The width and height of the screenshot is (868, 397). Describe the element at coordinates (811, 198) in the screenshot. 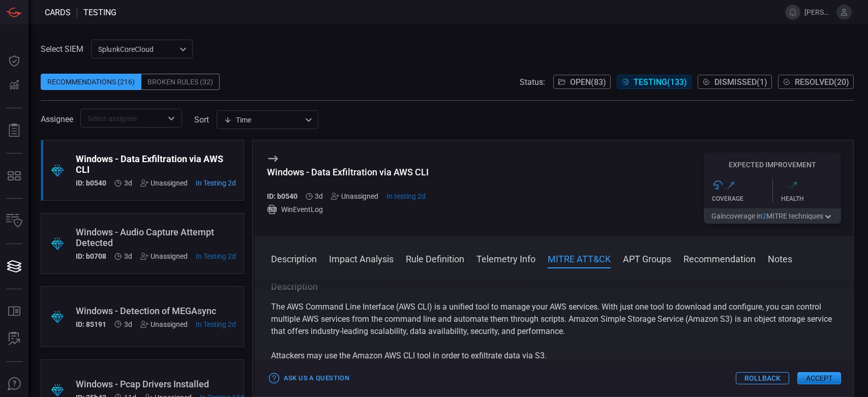

I see `div: Health` at that location.